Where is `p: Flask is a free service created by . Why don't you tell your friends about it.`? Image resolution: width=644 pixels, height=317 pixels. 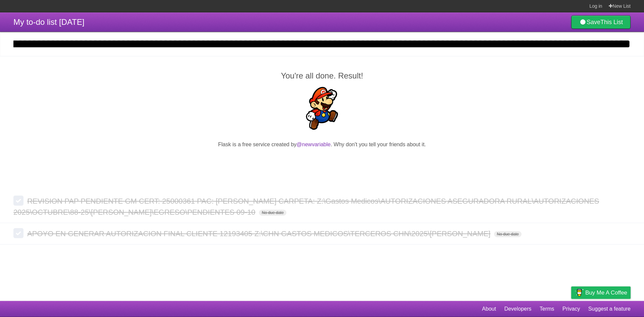 p: Flask is a free service created by . Why don't you tell your friends about it. is located at coordinates (322, 145).